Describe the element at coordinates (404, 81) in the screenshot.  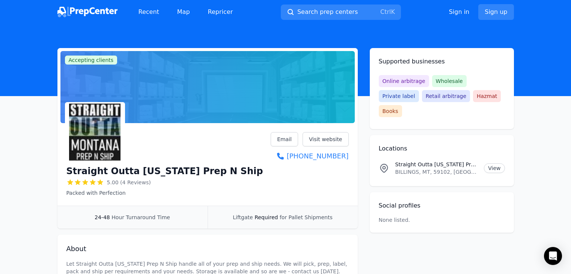
I see `span: Online arbitrage` at that location.